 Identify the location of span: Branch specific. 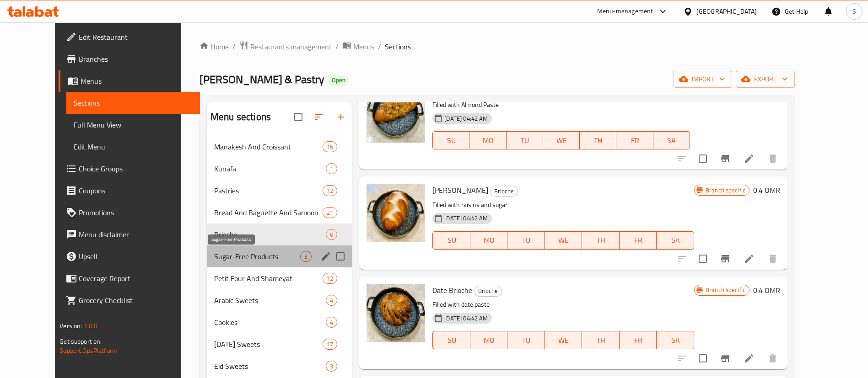
(725, 290).